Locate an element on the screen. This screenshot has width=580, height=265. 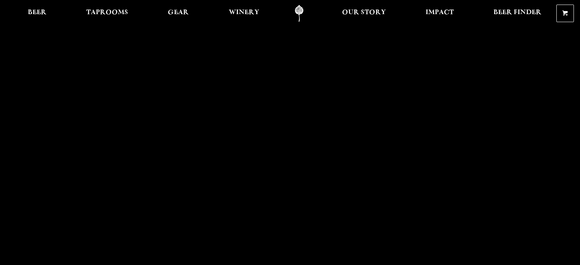
span: Taprooms is located at coordinates (107, 13).